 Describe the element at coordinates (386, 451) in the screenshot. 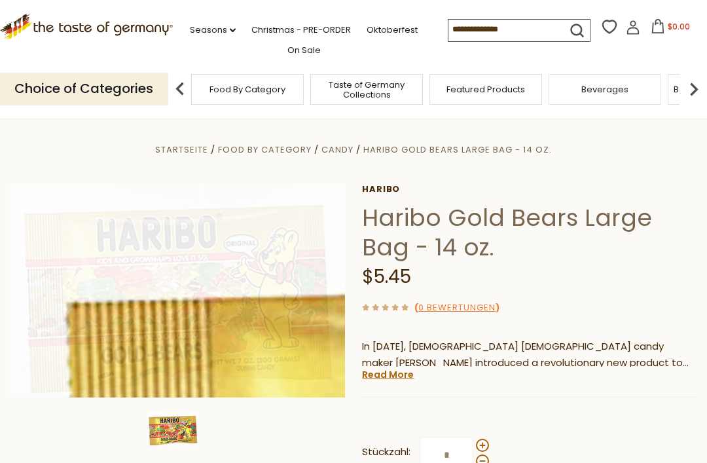

I see `strong: Stückzahl:` at that location.